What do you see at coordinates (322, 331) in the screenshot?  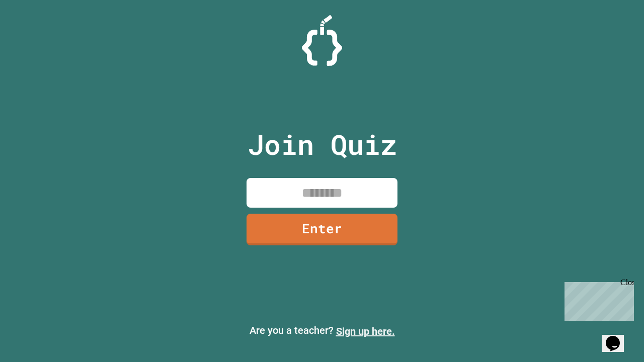 I see `p: Are you a teacher?` at bounding box center [322, 331].